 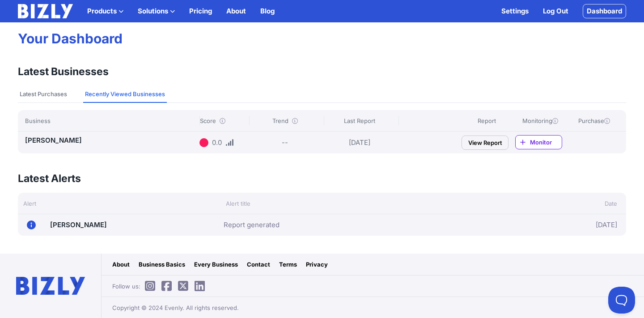 What do you see at coordinates (160, 286) in the screenshot?
I see `span: Follow us:` at bounding box center [160, 286].